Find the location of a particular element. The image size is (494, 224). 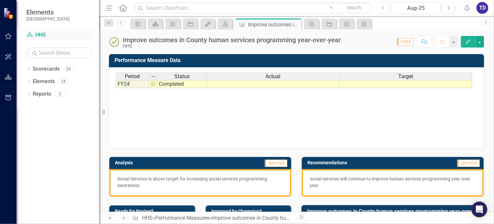

div: TD is located at coordinates (482, 8).